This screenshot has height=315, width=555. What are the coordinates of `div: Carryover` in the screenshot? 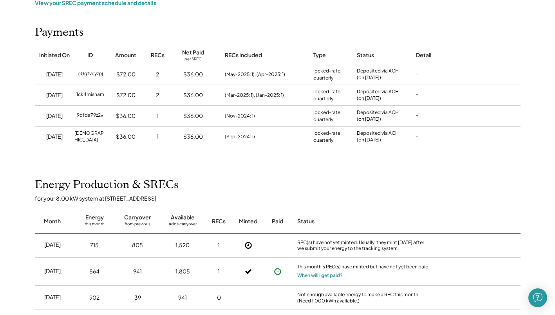 It's located at (138, 217).